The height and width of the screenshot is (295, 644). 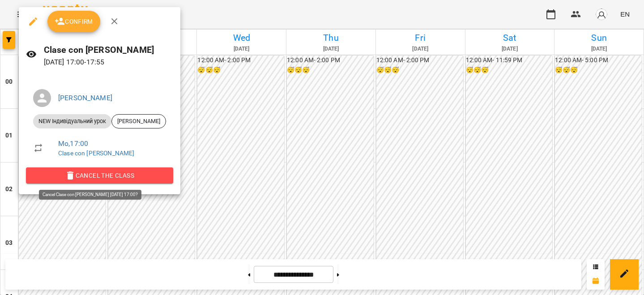 I want to click on span: NEW Індивідуальний урок, so click(x=72, y=121).